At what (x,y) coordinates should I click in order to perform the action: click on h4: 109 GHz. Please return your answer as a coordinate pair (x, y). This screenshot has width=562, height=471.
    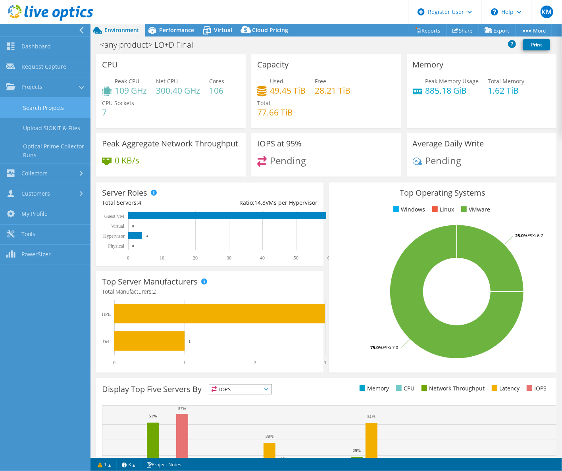
    Looking at the image, I should click on (131, 91).